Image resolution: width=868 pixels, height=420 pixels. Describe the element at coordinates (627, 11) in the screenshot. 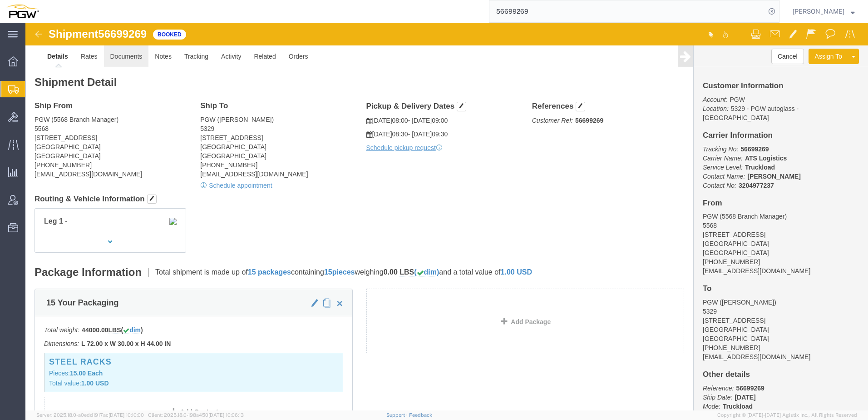

I see `input: Search for shipment number, reference number` at that location.